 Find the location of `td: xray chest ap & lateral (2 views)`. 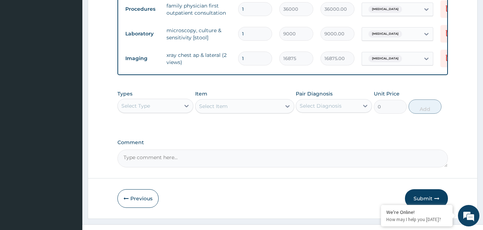

td: xray chest ap & lateral (2 views) is located at coordinates (199, 59).